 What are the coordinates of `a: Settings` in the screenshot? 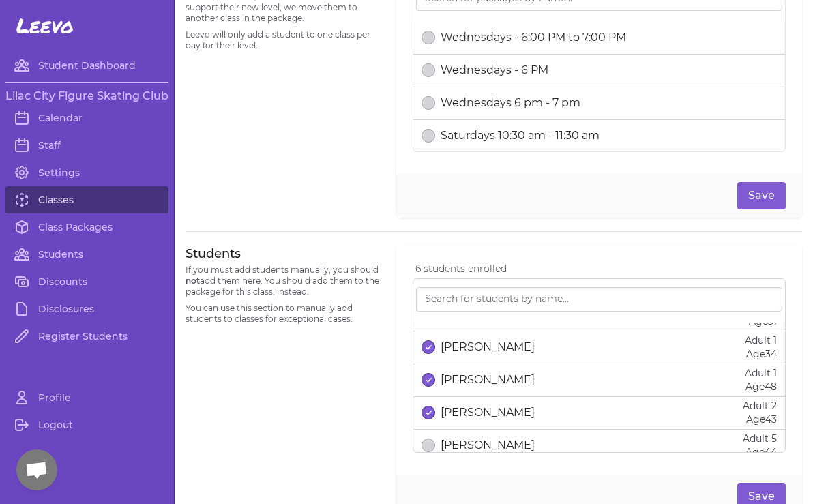 It's located at (86, 173).